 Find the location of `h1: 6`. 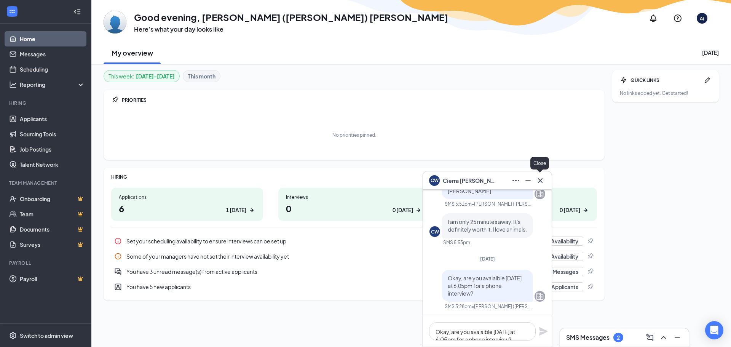

h1: 6 is located at coordinates (187, 208).